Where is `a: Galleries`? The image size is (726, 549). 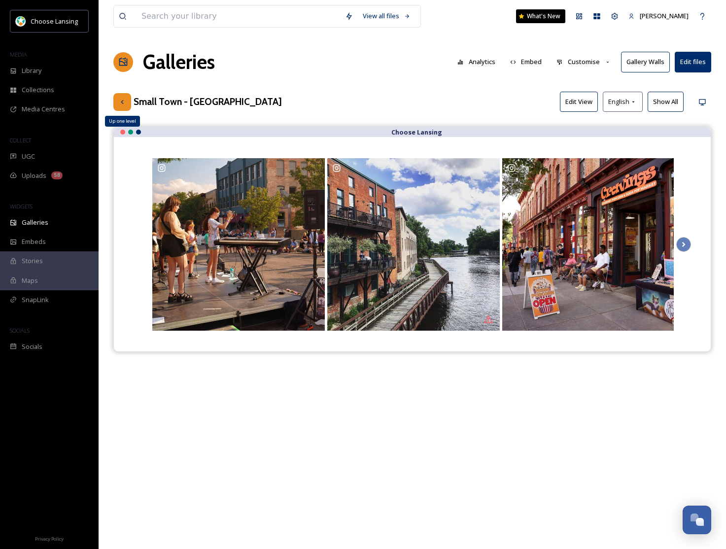 a: Galleries is located at coordinates (179, 62).